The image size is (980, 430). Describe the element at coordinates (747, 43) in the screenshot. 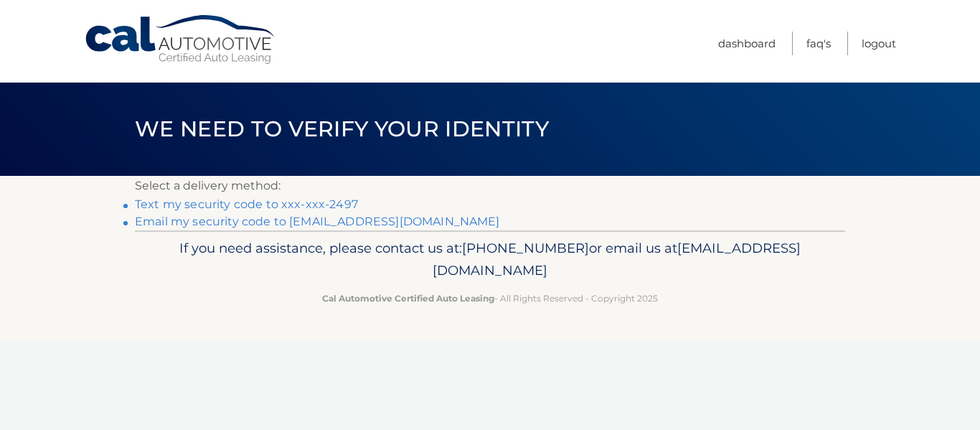

I see `a: Dashboard` at that location.